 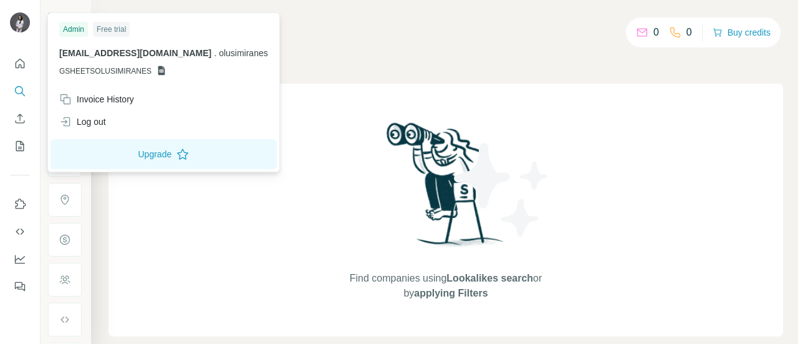 What do you see at coordinates (446, 24) in the screenshot?
I see `h4: Search` at bounding box center [446, 24].